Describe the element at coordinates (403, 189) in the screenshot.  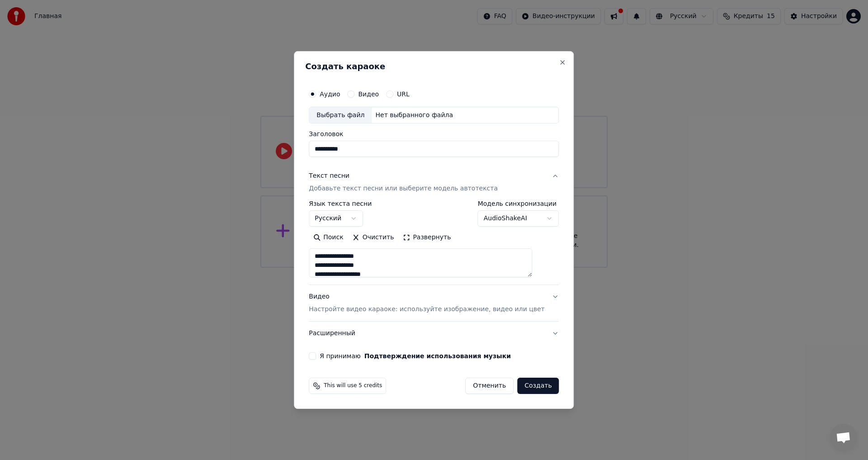
I see `p: Добавьте текст песни или выберите модель автотекста` at that location.